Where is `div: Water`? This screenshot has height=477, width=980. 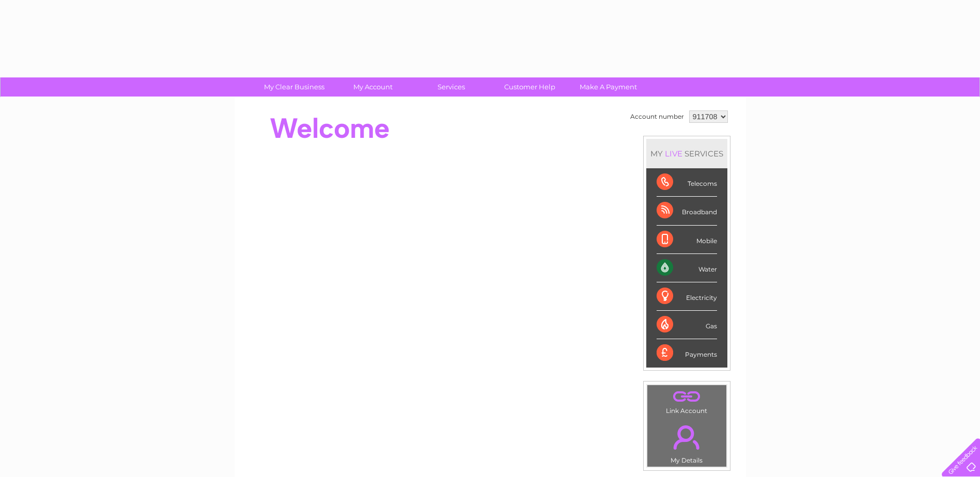
div: Water is located at coordinates (687, 268).